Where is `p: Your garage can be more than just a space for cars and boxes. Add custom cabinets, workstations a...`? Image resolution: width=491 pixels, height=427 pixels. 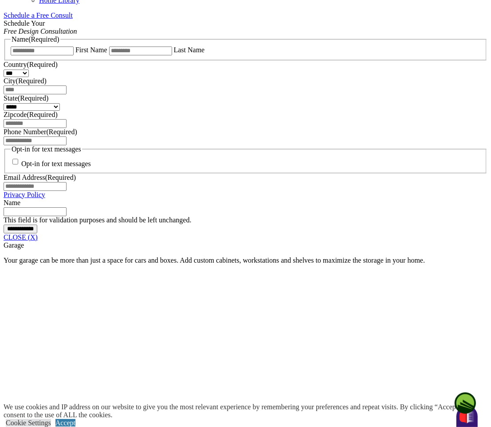 p: Your garage can be more than just a space for cars and boxes. Add custom cabinets, workstations a... is located at coordinates (245, 261).